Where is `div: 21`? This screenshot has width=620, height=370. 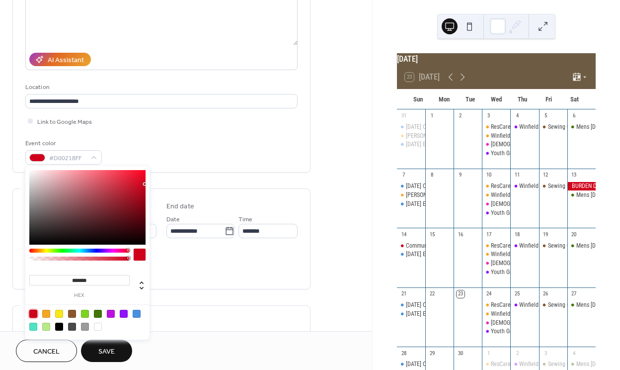
div: 21 is located at coordinates (404, 294).